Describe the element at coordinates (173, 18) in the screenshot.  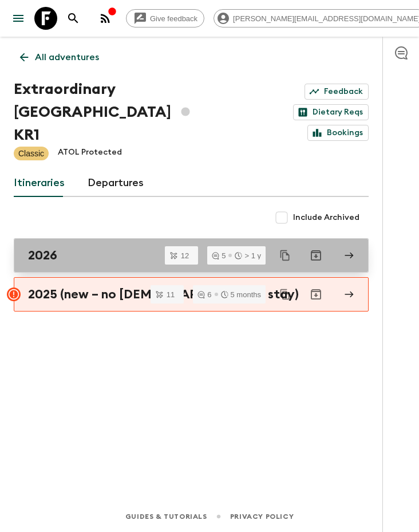
I see `span: Give feedback` at that location.